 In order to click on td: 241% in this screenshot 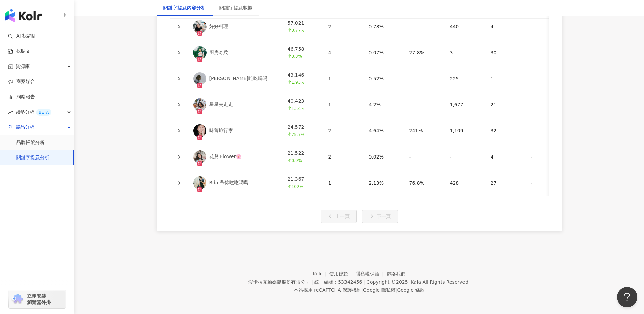, I will do `click(424, 131)`.